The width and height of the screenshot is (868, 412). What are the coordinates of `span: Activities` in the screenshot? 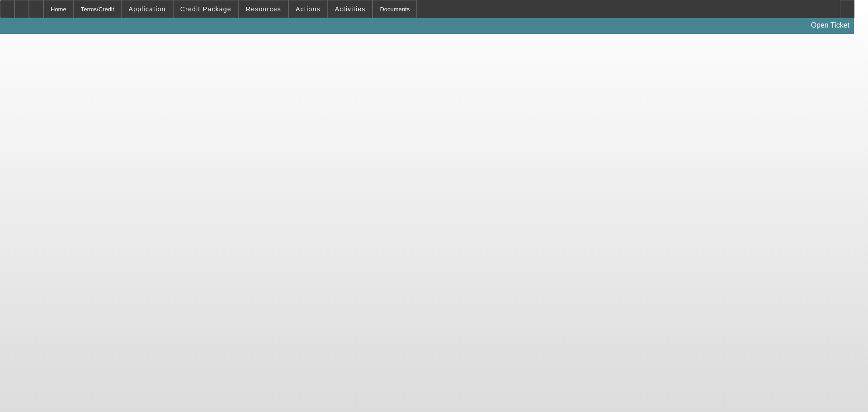 It's located at (350, 9).